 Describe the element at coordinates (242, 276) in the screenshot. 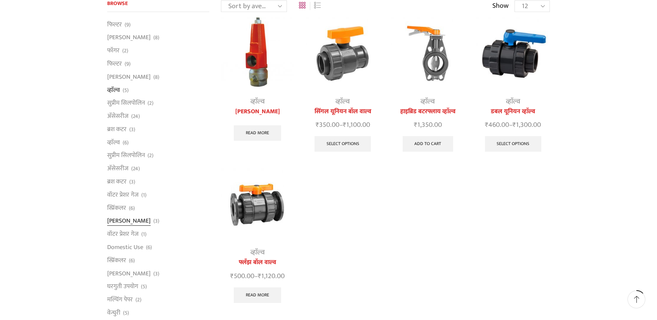

I see `bdi: 500.00` at that location.